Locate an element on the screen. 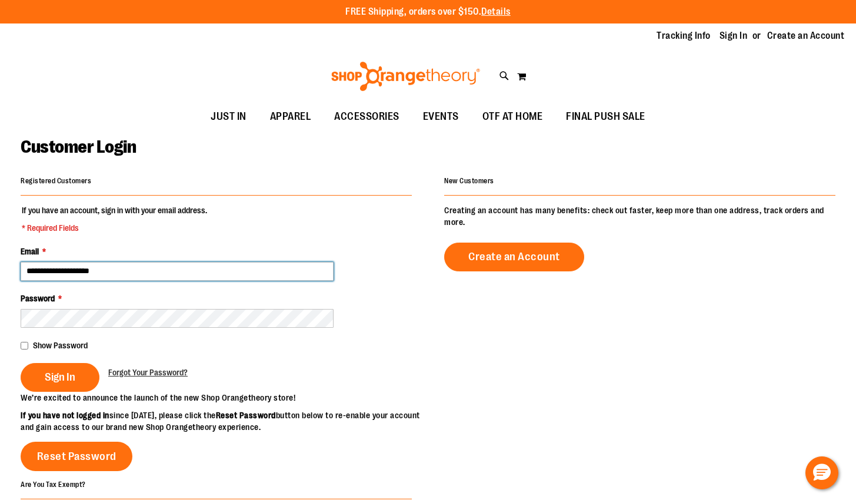  strong: Are You Tax Exempt? is located at coordinates (53, 484).